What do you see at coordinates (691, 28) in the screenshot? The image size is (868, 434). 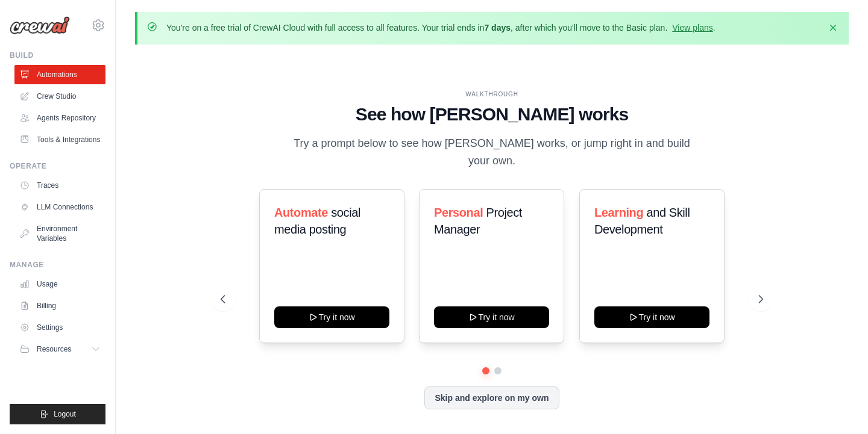 I see `a: View plans` at bounding box center [691, 28].